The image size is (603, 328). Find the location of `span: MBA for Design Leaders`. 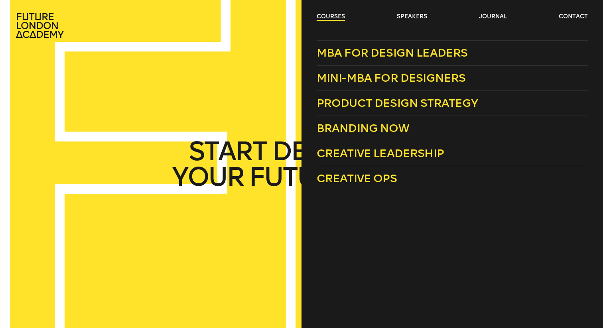

span: MBA for Design Leaders is located at coordinates (392, 53).